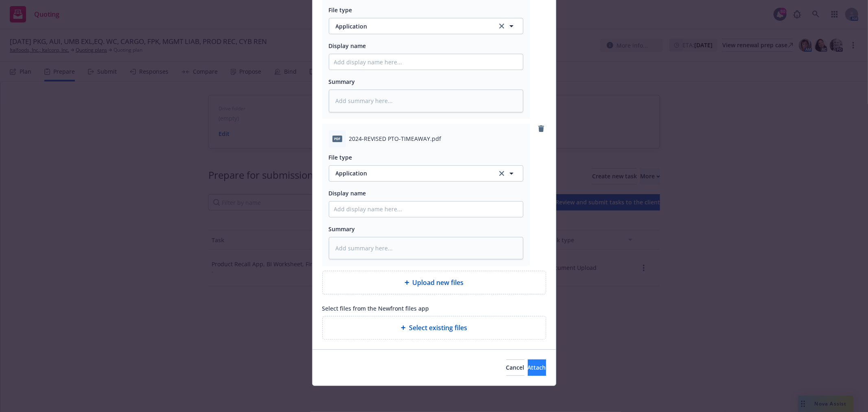 The image size is (868, 412). Describe the element at coordinates (434, 308) in the screenshot. I see `span: Select files from the Newfront files app` at that location.